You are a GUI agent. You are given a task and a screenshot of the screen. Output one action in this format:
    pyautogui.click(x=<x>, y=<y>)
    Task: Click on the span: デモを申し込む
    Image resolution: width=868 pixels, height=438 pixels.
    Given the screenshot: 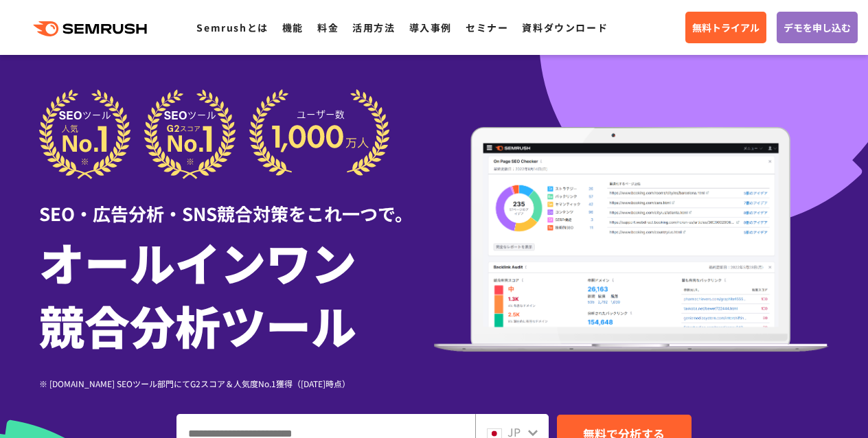 What is the action you would take?
    pyautogui.click(x=817, y=28)
    